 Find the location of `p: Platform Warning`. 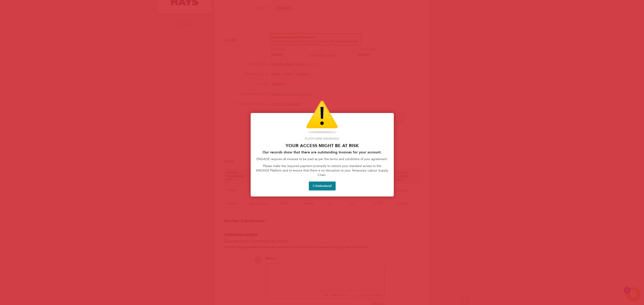

p: Platform Warning is located at coordinates (323, 139).